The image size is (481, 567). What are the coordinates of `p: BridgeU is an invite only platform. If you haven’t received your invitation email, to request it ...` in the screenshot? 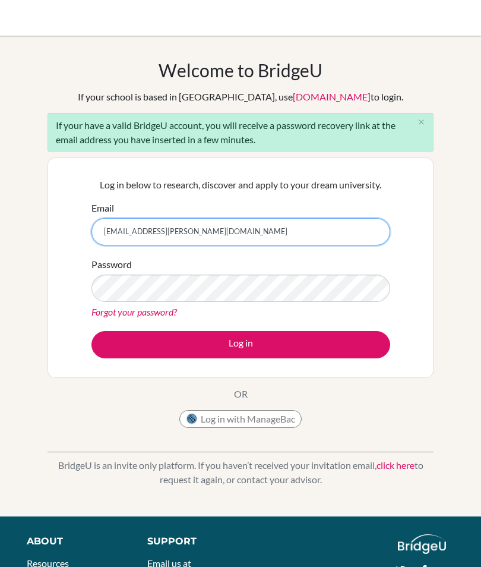 It's located at (241, 472).